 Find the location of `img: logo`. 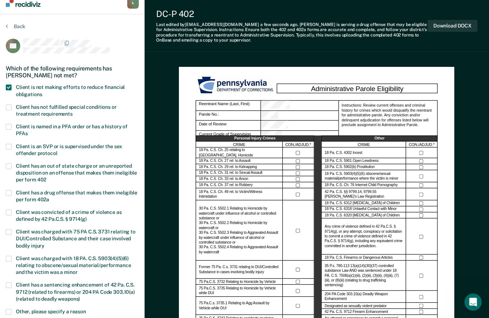

img: logo is located at coordinates (34, 20).